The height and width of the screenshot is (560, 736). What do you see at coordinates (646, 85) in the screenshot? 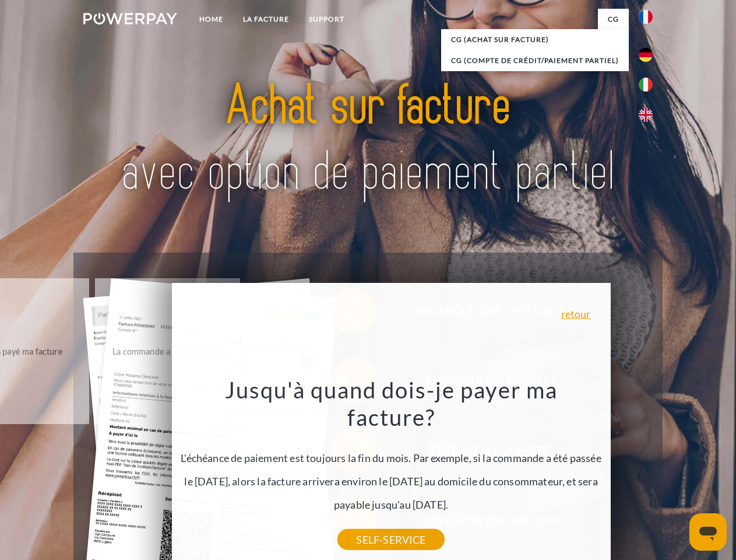
I see `img: it` at bounding box center [646, 85].